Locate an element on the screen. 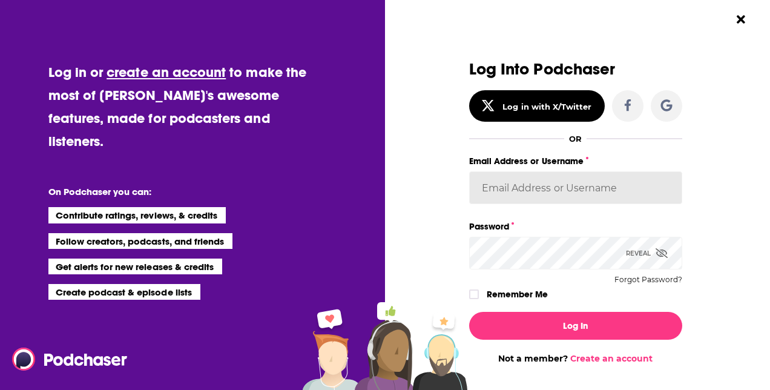 This screenshot has width=770, height=390. label: Remember Me is located at coordinates (517, 294).